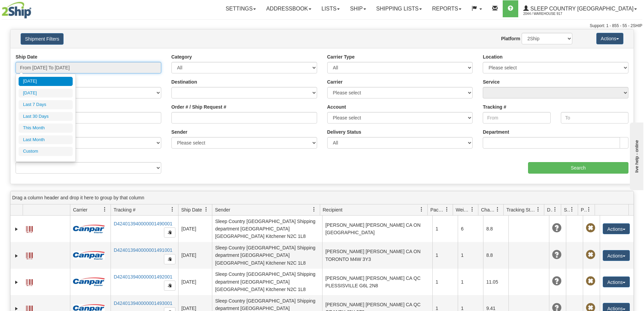 This screenshot has width=644, height=311. I want to click on a: D424013940000001493001, so click(143, 303).